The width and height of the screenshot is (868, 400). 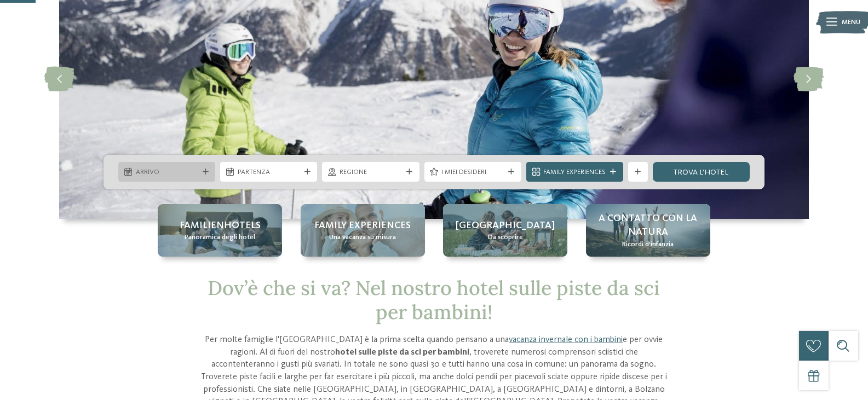 What do you see at coordinates (269, 173) in the screenshot?
I see `span: Partenza` at bounding box center [269, 173].